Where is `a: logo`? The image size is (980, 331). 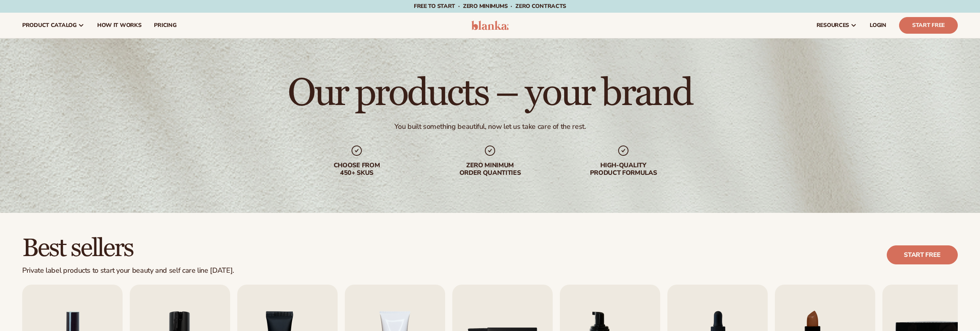 a: logo is located at coordinates (490, 25).